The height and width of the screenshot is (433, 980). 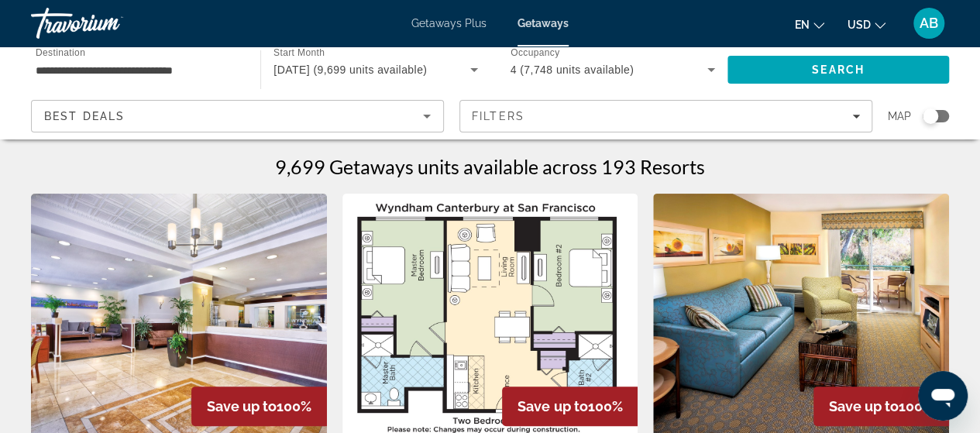 What do you see at coordinates (929, 23) in the screenshot?
I see `span: AB` at bounding box center [929, 23].